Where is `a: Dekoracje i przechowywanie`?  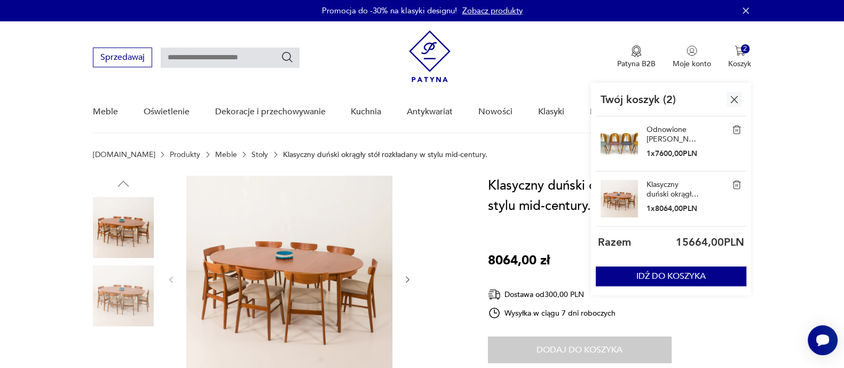 a: Dekoracje i przechowywanie is located at coordinates (270, 112).